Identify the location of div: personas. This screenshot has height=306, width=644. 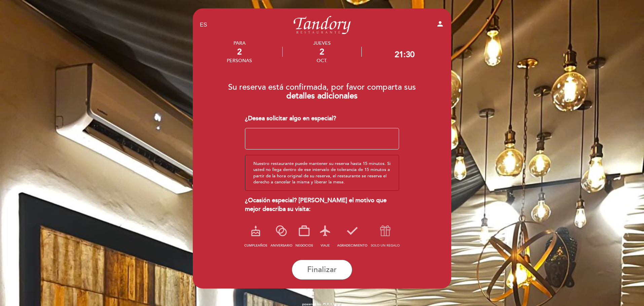
(239, 60).